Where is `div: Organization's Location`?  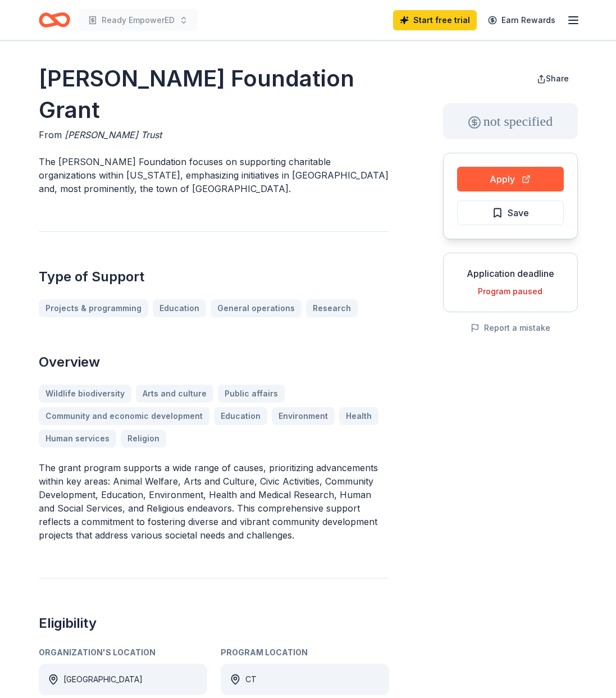
div: Organization's Location is located at coordinates (123, 653).